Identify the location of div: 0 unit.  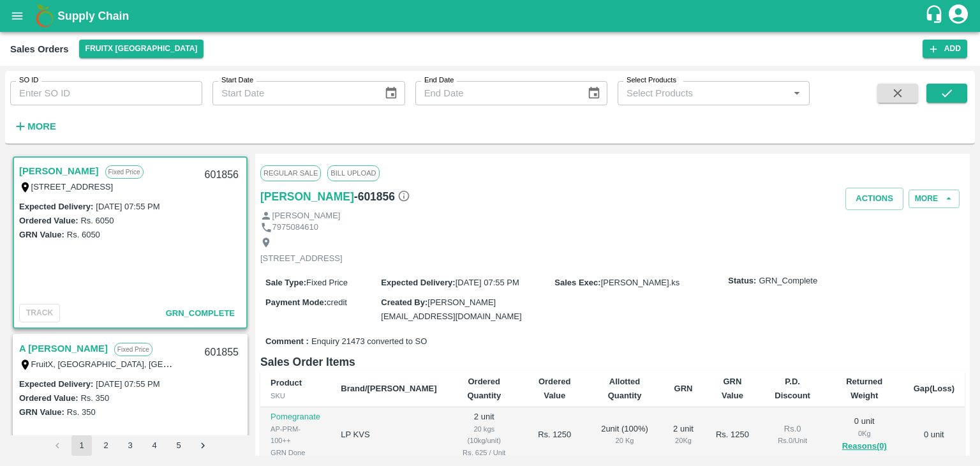
(865, 435).